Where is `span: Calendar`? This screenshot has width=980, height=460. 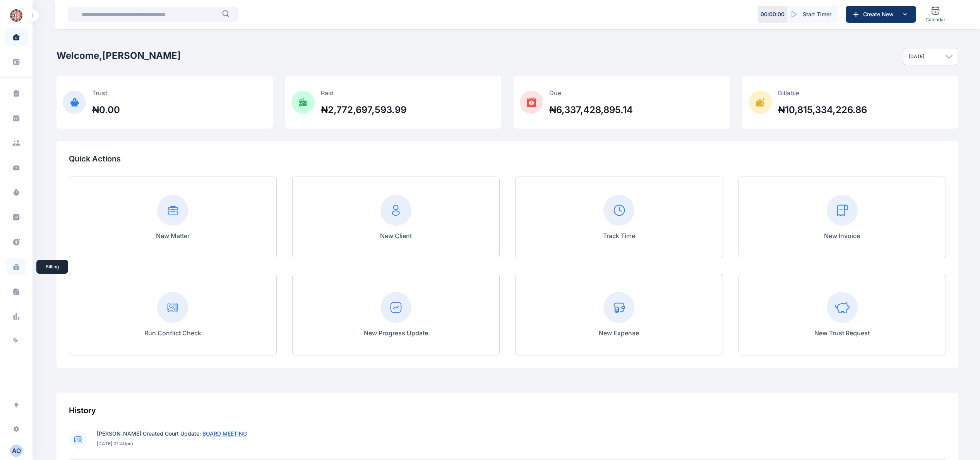
span: Calendar is located at coordinates (935, 19).